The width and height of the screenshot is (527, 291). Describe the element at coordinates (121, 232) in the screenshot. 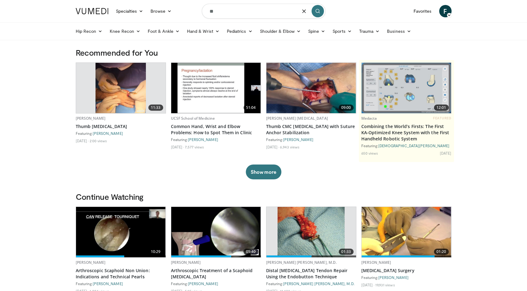

I see `img: 00208cd3-f601-4154-94e5-f10a2e28a0d3.620x360_q85_upscale.jpg` at that location.